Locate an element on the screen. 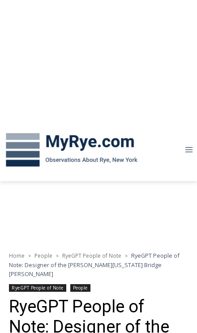 The image size is (197, 333). button: Open menu is located at coordinates (189, 150).